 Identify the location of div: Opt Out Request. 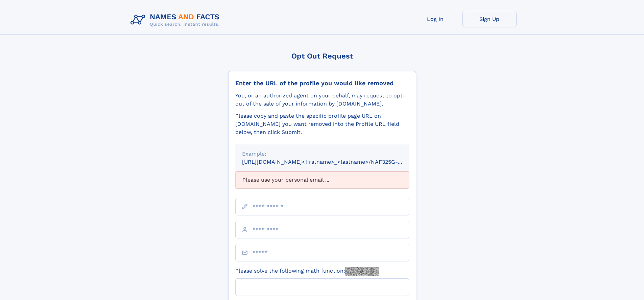
(322, 56).